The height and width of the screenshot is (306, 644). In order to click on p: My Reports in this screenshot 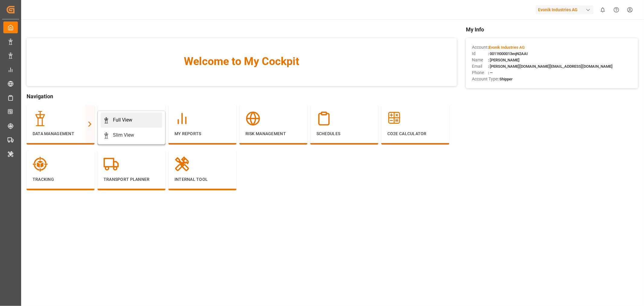, I will do `click(202, 133)`.